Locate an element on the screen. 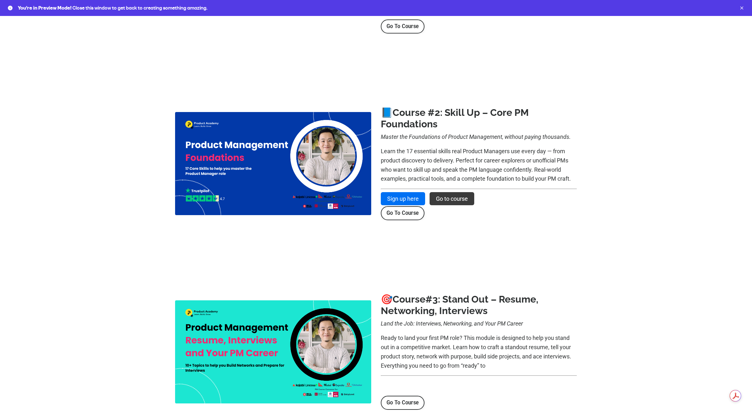  img: 18e8c6-d7d2-e488-c0a3-5dba115d520_13.png is located at coordinates (273, 352).